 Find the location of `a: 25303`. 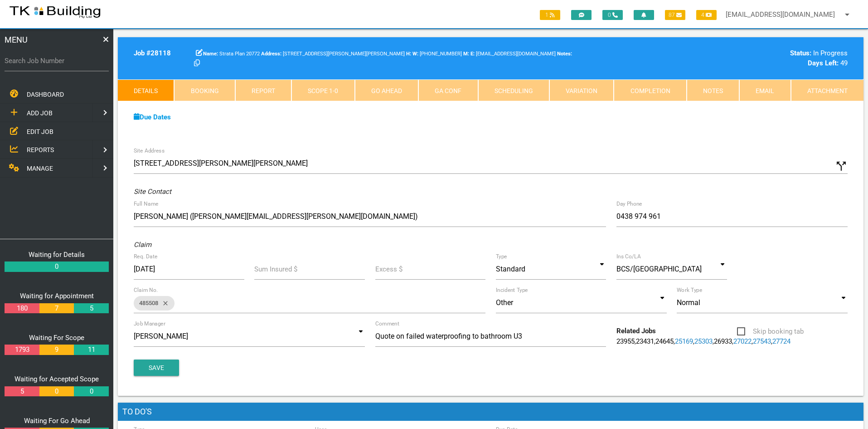

a: 25303 is located at coordinates (704, 341).